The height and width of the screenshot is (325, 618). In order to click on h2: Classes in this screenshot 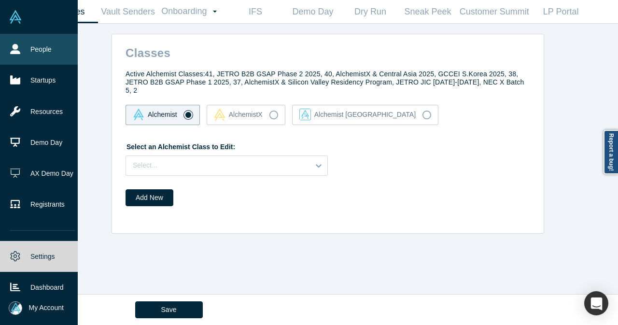, I will do `click(329, 50)`.